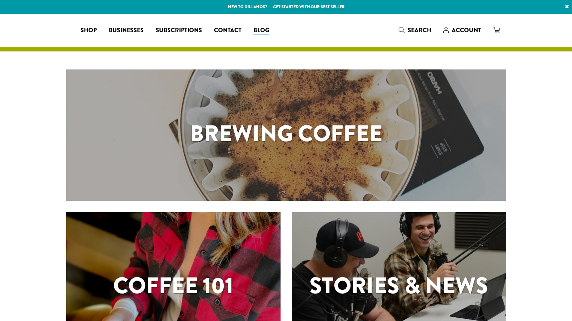 The width and height of the screenshot is (572, 321). What do you see at coordinates (88, 30) in the screenshot?
I see `span: Shop` at bounding box center [88, 30].